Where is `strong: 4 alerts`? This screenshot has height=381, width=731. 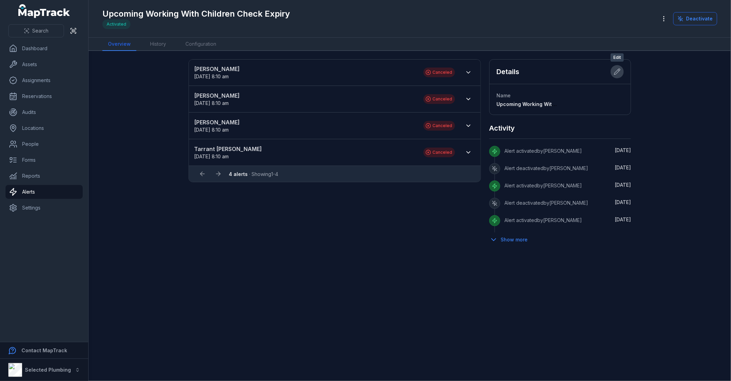
strong: 4 alerts is located at coordinates (238, 174).